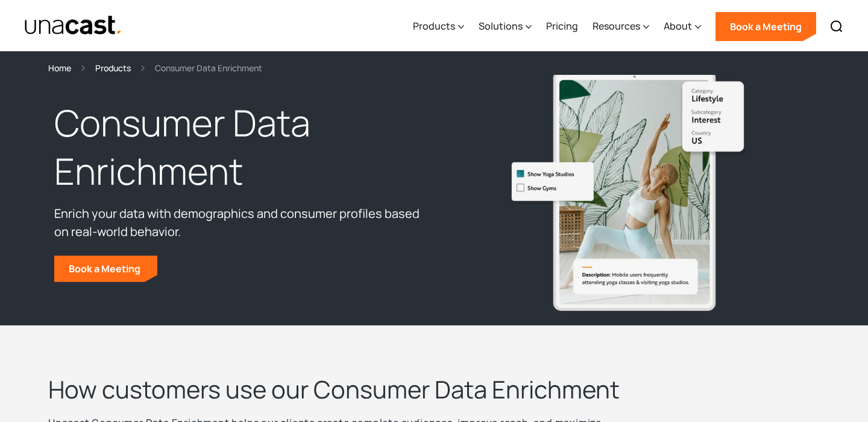 Image resolution: width=868 pixels, height=422 pixels. I want to click on h2: How customers use our Consumer Data Enrichment, so click(350, 389).